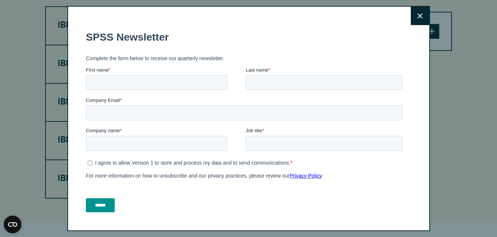  I want to click on span: Last name, so click(171, 45).